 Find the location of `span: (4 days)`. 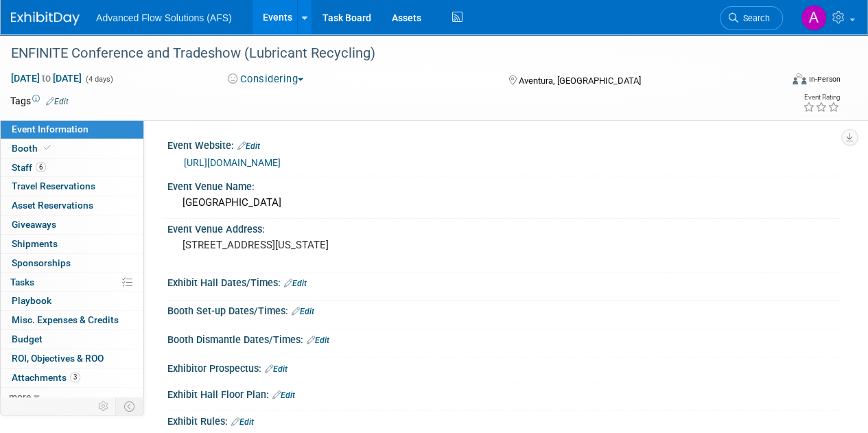

span: (4 days) is located at coordinates (99, 79).